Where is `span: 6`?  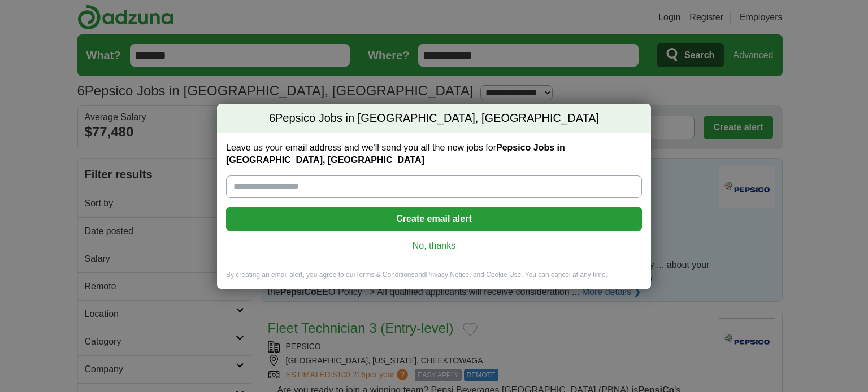
span: 6 is located at coordinates (272, 118).